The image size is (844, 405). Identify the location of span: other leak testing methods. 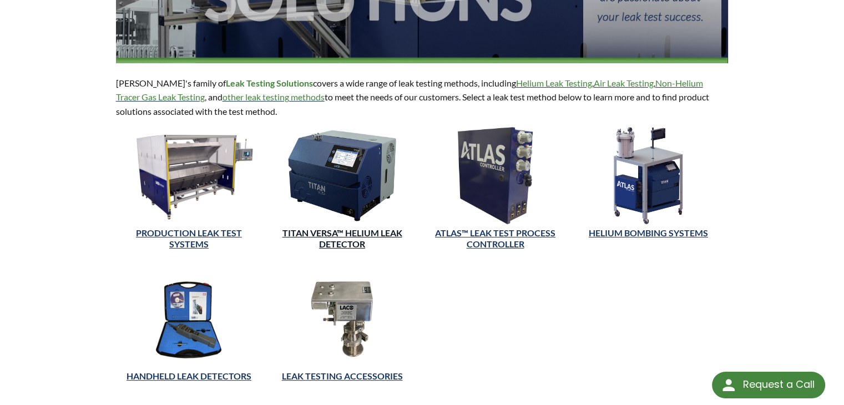
(274, 97).